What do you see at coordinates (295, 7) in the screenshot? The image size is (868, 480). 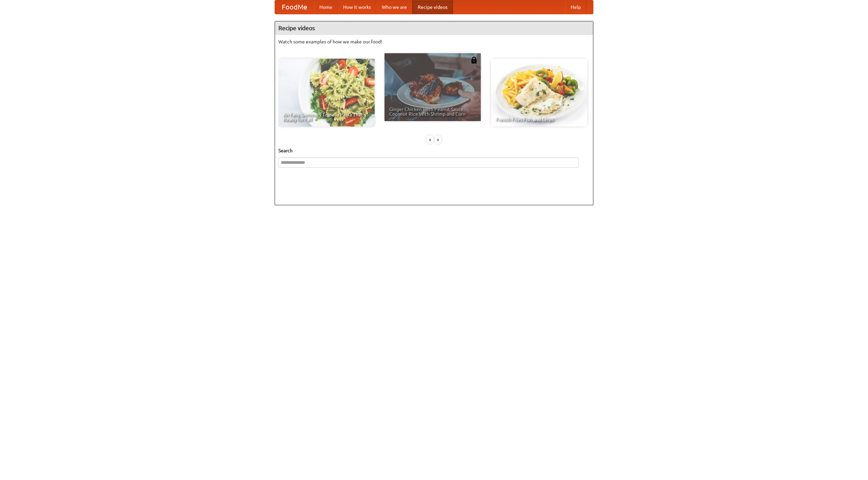 I see `a: FoodMe` at bounding box center [295, 7].